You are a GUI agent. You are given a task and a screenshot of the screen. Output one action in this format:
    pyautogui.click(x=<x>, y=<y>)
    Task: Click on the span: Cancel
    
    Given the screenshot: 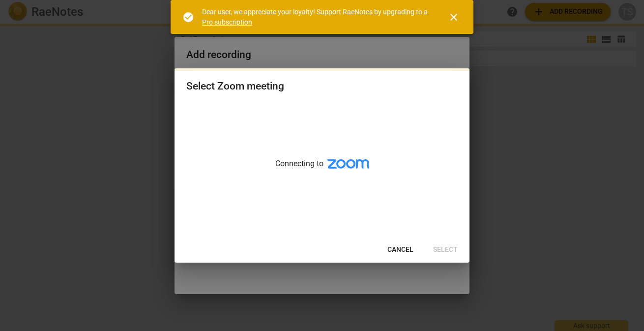 What is the action you would take?
    pyautogui.click(x=400, y=250)
    